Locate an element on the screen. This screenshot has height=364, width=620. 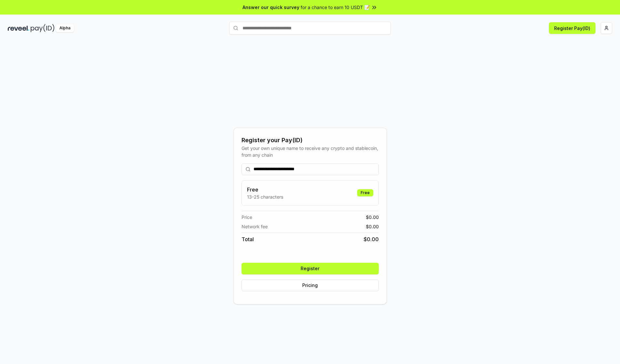
div: Register your Pay(ID) is located at coordinates (310, 140).